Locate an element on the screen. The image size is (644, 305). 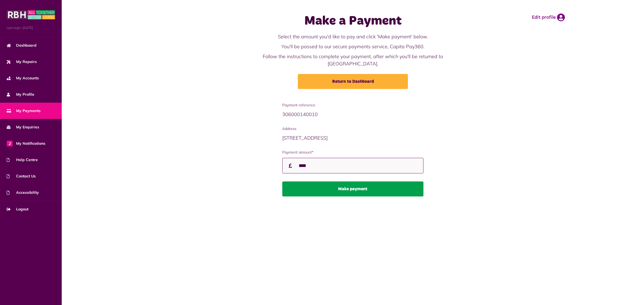
span: Help Centre is located at coordinates (22, 160).